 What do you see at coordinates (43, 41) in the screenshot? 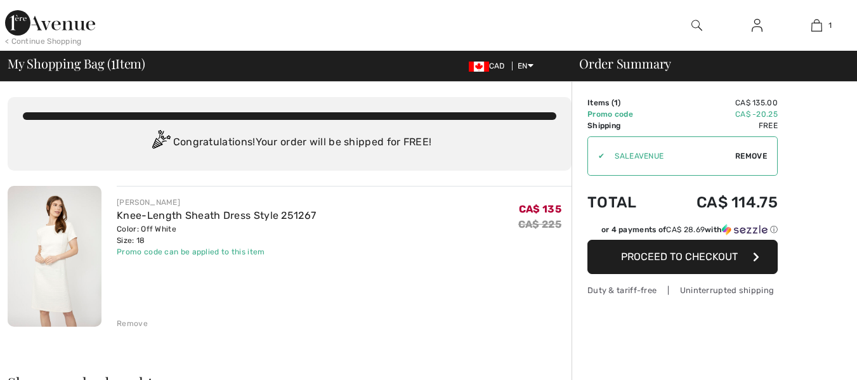
I see `div: < Continue Shopping` at bounding box center [43, 41].